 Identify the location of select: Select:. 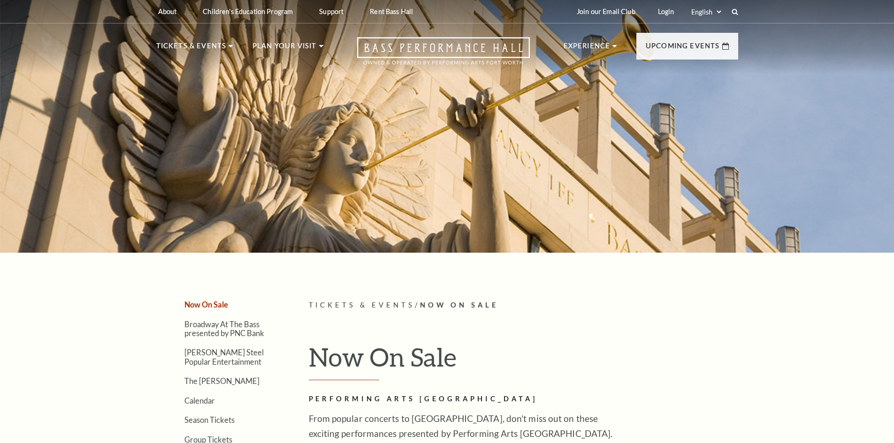
(706, 12).